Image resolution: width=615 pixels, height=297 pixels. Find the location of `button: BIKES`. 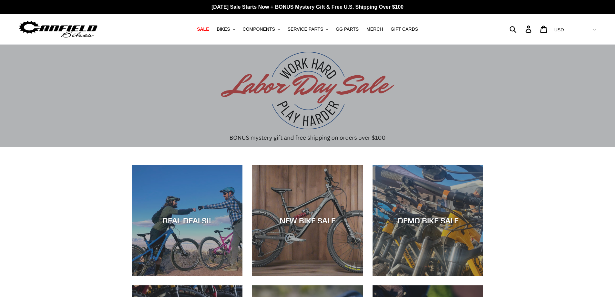

button: BIKES is located at coordinates (226, 29).